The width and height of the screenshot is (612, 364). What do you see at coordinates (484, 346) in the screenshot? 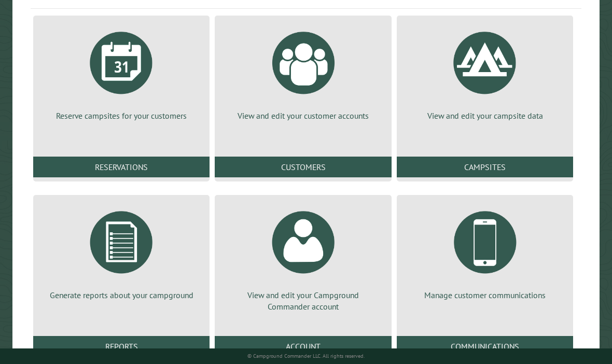
I see `a: Communications` at bounding box center [484, 346].